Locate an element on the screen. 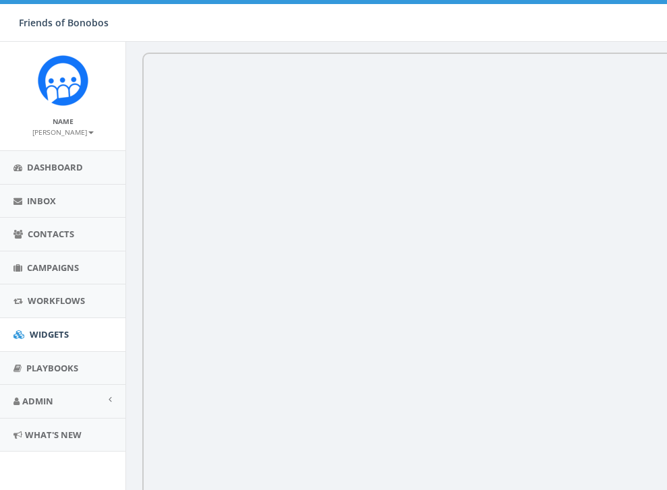 The height and width of the screenshot is (490, 667). span: Contacts is located at coordinates (51, 234).